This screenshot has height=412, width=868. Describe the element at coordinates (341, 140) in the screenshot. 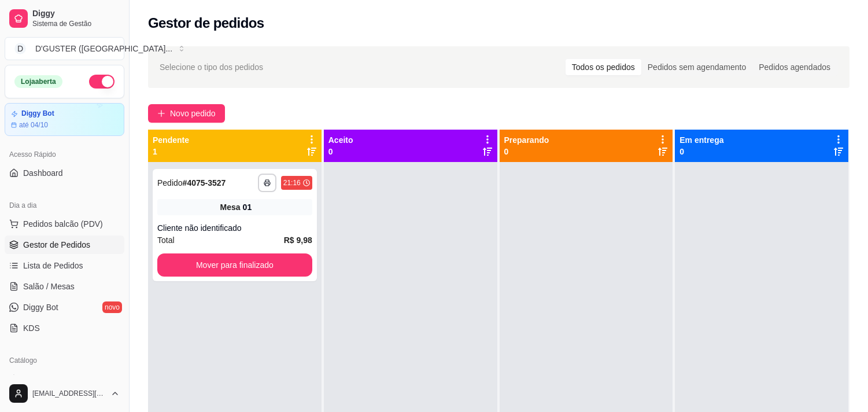

I see `p: Aceito` at that location.